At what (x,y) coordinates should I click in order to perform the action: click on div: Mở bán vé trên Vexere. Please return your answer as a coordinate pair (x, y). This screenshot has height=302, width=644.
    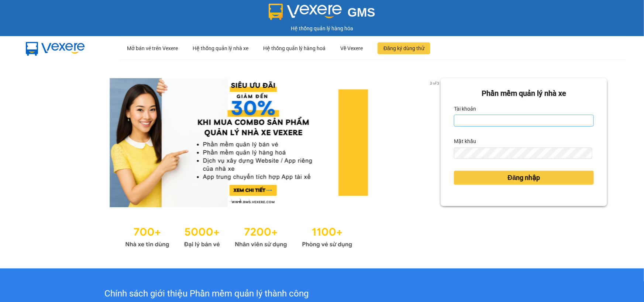
    Looking at the image, I should click on (153, 48).